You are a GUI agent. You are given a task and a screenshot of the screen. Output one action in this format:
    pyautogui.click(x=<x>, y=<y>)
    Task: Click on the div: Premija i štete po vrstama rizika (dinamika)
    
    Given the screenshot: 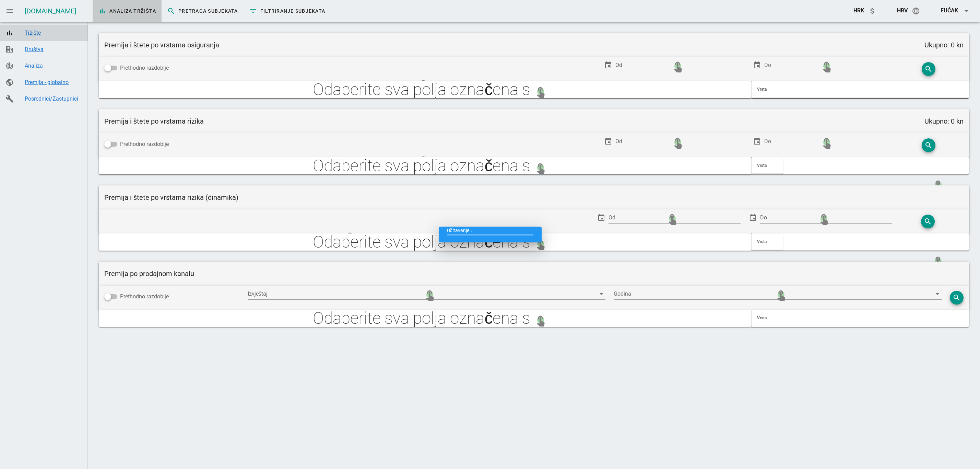 What is the action you would take?
    pyautogui.click(x=172, y=197)
    